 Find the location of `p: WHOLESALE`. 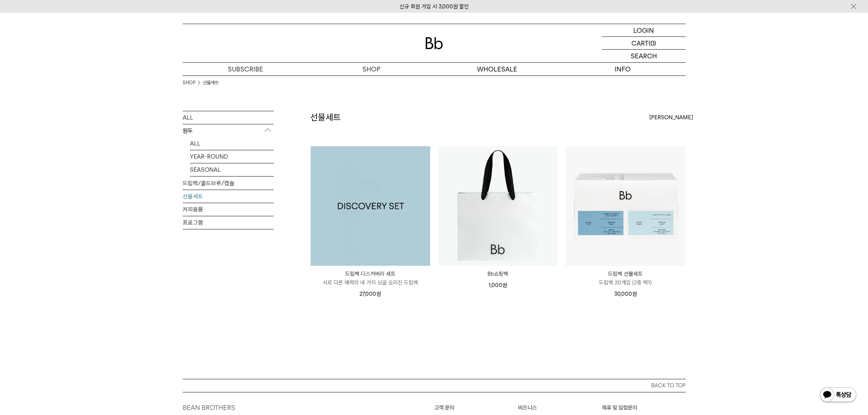

p: WHOLESALE is located at coordinates (497, 69).